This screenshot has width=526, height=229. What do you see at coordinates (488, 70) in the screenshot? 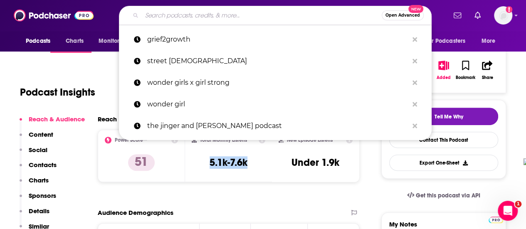
I see `button: Share` at bounding box center [488, 70].